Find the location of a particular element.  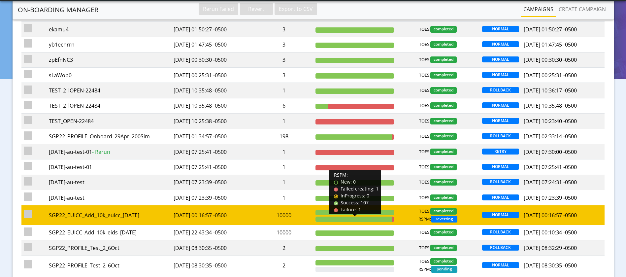

span: pending is located at coordinates (444, 269).